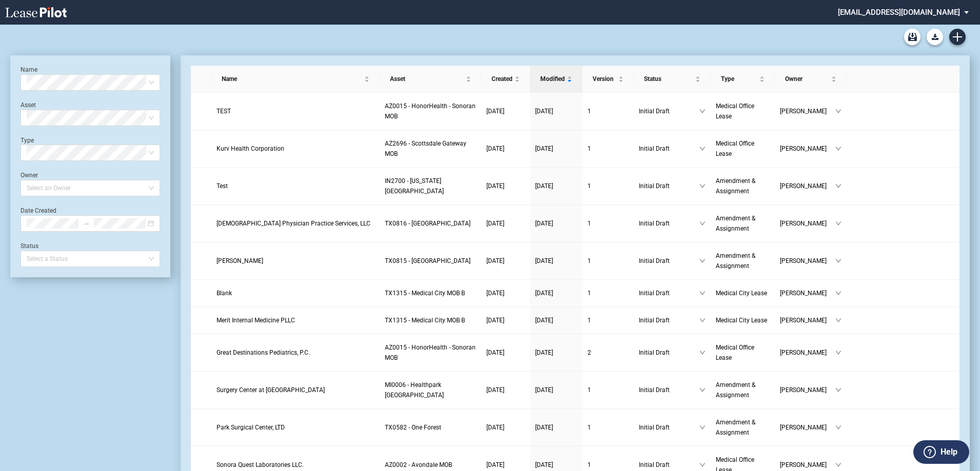  I want to click on th: Type, so click(742, 79).